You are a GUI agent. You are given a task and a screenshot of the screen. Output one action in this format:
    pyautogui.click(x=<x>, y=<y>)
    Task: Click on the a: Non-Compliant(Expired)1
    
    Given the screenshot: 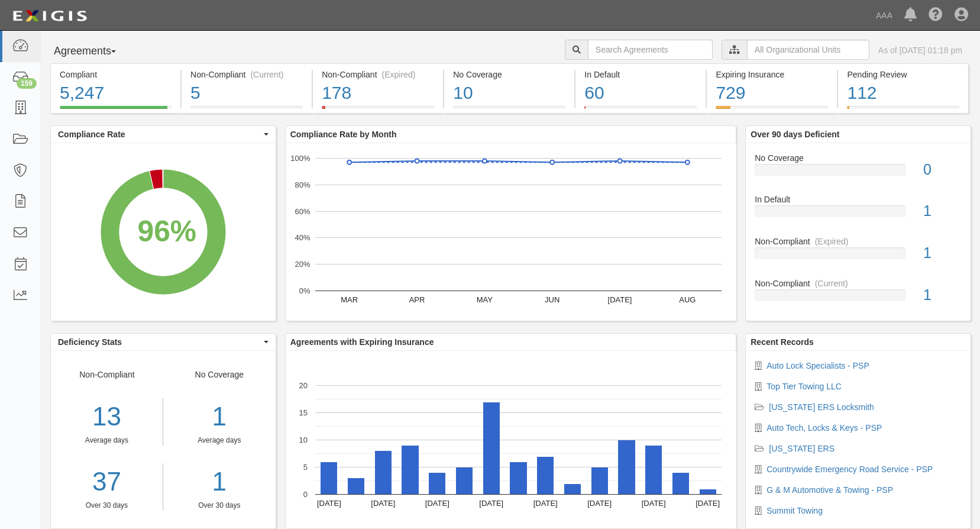 What is the action you would take?
    pyautogui.click(x=859, y=257)
    